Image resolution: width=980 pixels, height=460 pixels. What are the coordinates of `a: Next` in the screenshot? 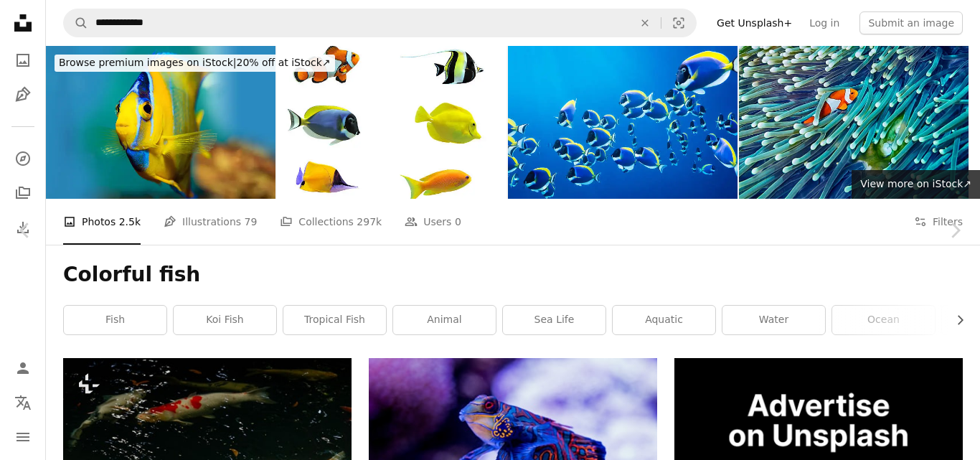 It's located at (955, 230).